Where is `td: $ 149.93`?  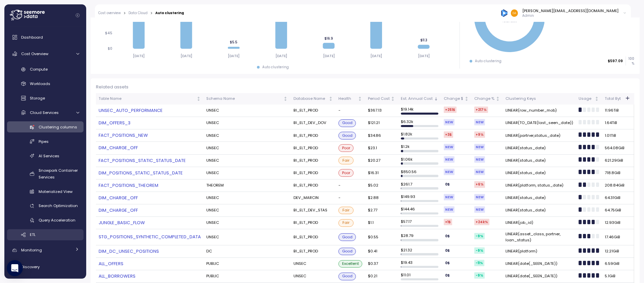 td: $ 149.93 is located at coordinates (420, 198).